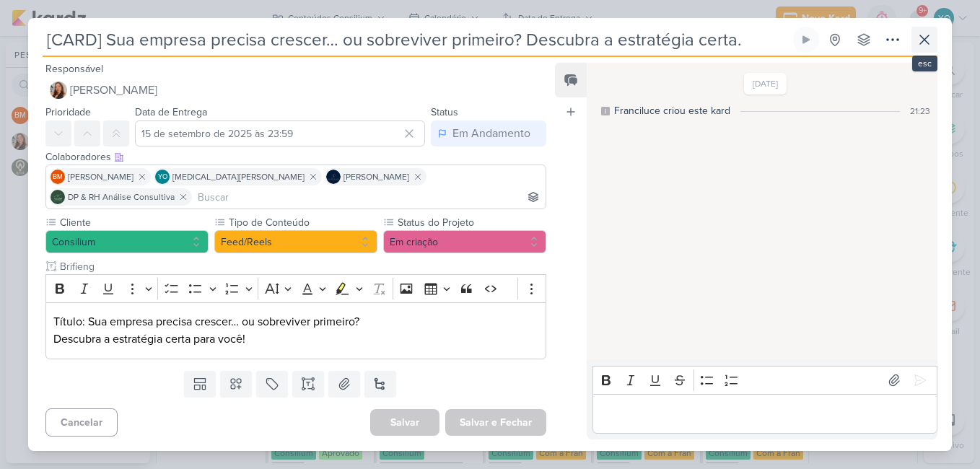  Describe the element at coordinates (488, 133) in the screenshot. I see `button: Em Andamento` at that location.